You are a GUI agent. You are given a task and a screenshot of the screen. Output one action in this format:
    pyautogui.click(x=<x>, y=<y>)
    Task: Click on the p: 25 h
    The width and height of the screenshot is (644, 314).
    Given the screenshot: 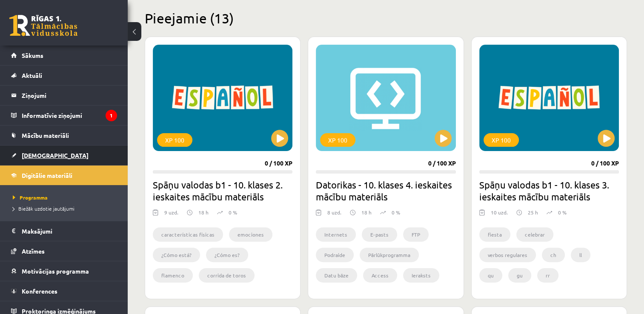 What is the action you would take?
    pyautogui.click(x=533, y=212)
    